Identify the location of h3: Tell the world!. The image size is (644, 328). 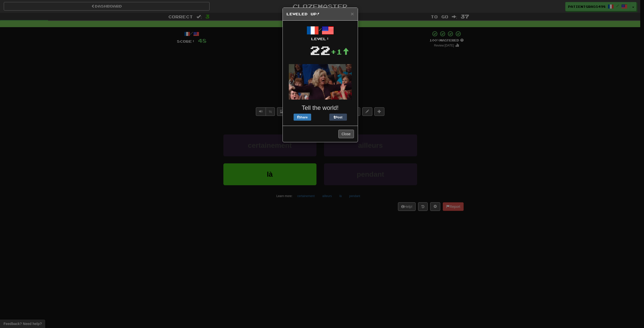
(320, 108).